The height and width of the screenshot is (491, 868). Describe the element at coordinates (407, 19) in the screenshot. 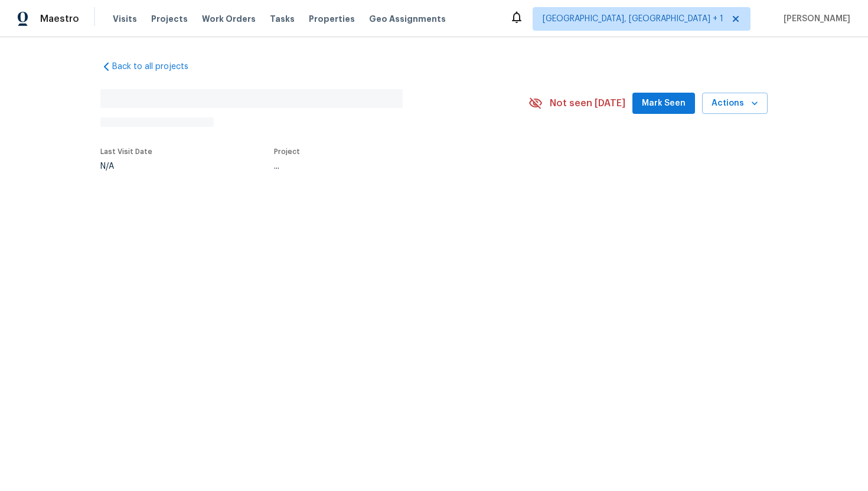

I see `span: Geo Assignments` at that location.